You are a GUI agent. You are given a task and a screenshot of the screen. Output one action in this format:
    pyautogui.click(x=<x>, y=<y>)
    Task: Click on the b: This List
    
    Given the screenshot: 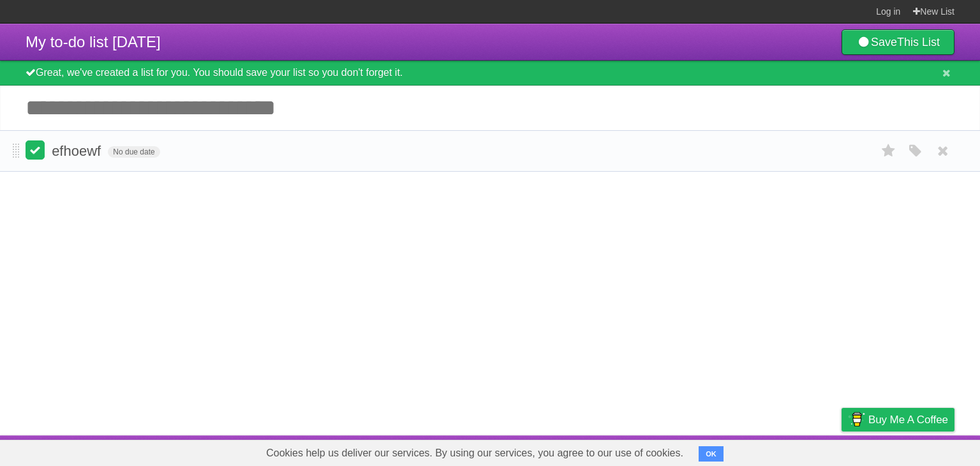 What is the action you would take?
    pyautogui.click(x=918, y=42)
    